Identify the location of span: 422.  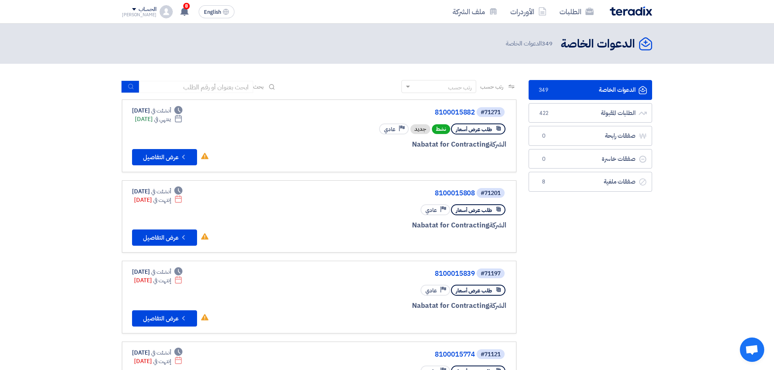
(543, 113).